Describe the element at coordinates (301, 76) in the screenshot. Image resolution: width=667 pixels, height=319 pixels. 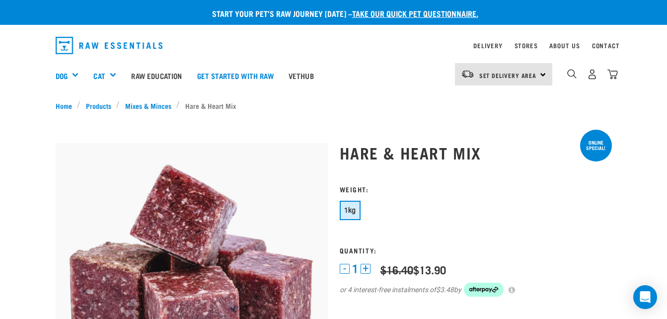
I see `a: Vethub` at that location.